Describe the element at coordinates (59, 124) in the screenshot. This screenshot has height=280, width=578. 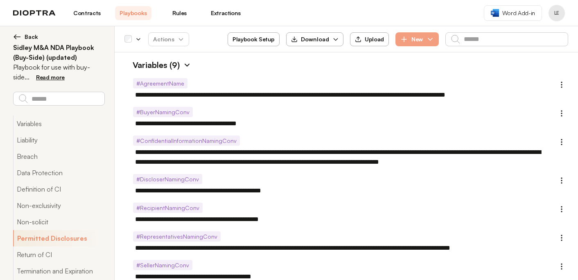
I see `button: Variables` at that location.